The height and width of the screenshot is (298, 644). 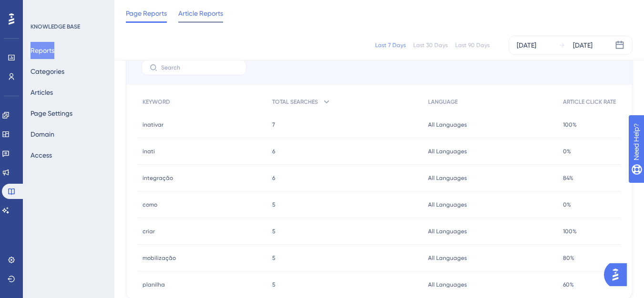 I want to click on button: Page Settings, so click(x=51, y=113).